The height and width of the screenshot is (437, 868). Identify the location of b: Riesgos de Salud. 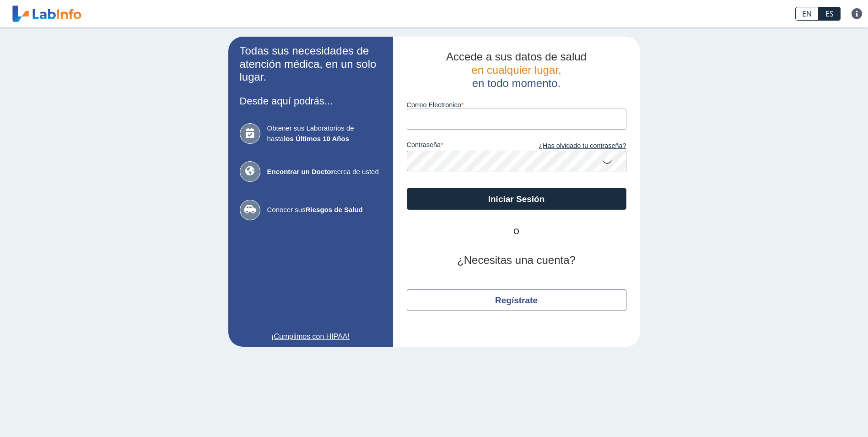
(334, 209).